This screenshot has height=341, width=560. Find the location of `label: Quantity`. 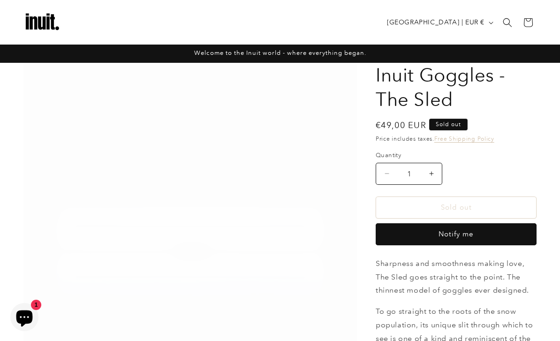

label: Quantity is located at coordinates (456, 155).